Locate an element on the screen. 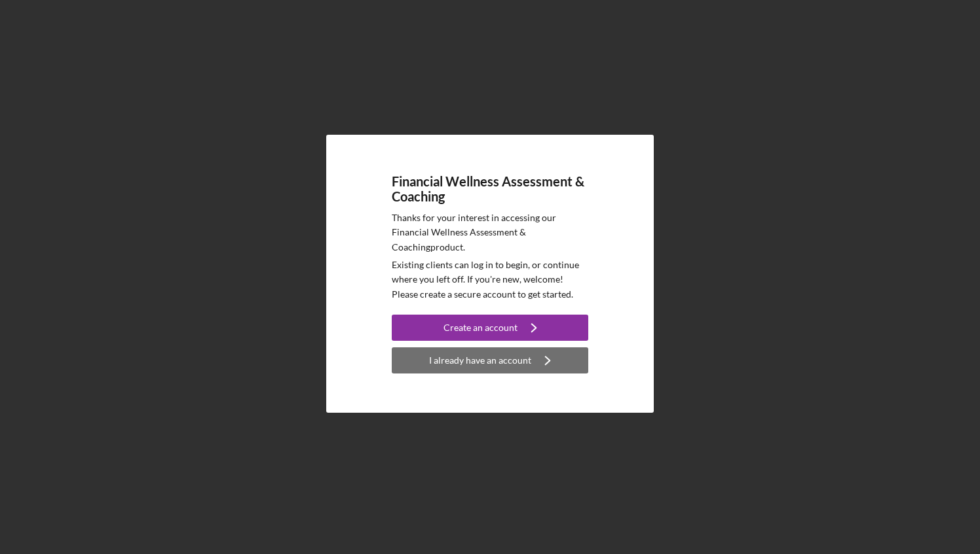  button: I already have an account is located at coordinates (490, 361).